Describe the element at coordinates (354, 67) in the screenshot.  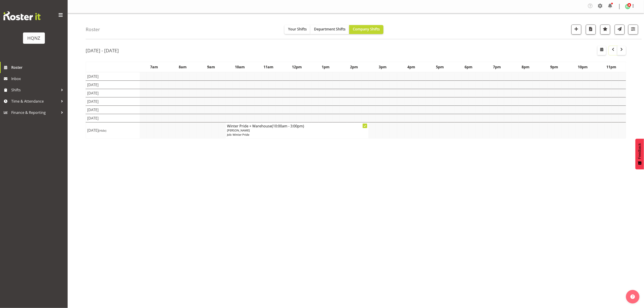
I see `th: 2pm` at that location.